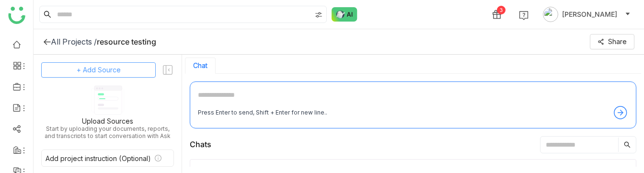 The image size is (644, 173). Describe the element at coordinates (127, 41) in the screenshot. I see `div: resource testing` at that location.